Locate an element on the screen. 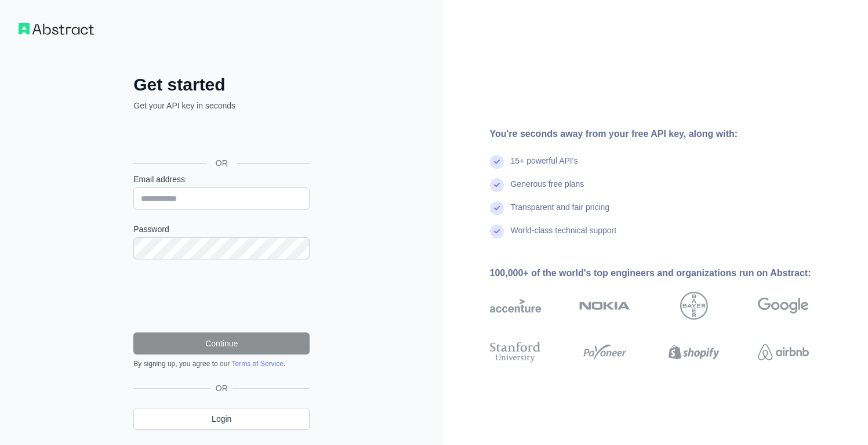 This screenshot has height=445, width=868. img: accenture is located at coordinates (516, 306).